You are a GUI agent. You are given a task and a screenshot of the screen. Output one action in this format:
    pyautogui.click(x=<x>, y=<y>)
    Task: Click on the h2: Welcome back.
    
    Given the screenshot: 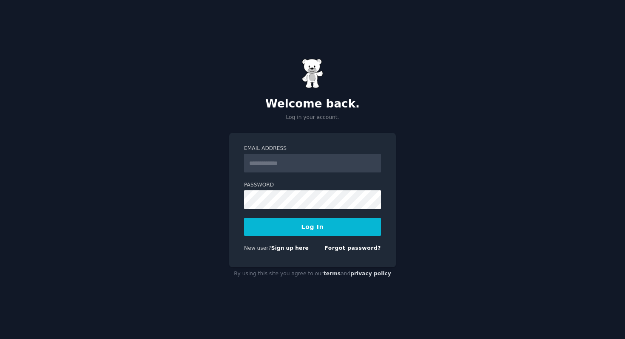 What is the action you would take?
    pyautogui.click(x=312, y=104)
    